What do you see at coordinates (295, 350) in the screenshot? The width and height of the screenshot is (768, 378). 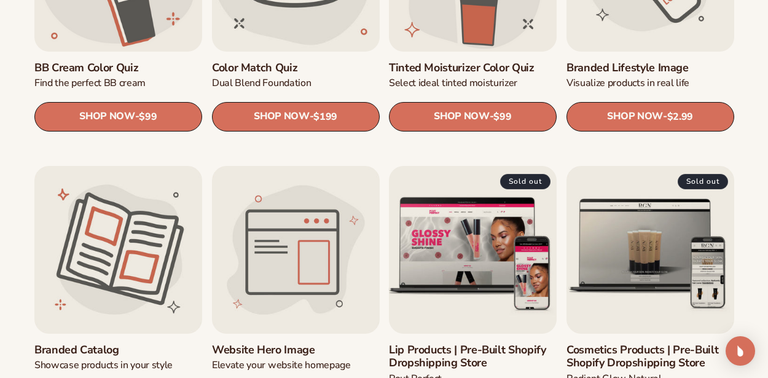 I see `a: Website Hero Image` at bounding box center [295, 350].